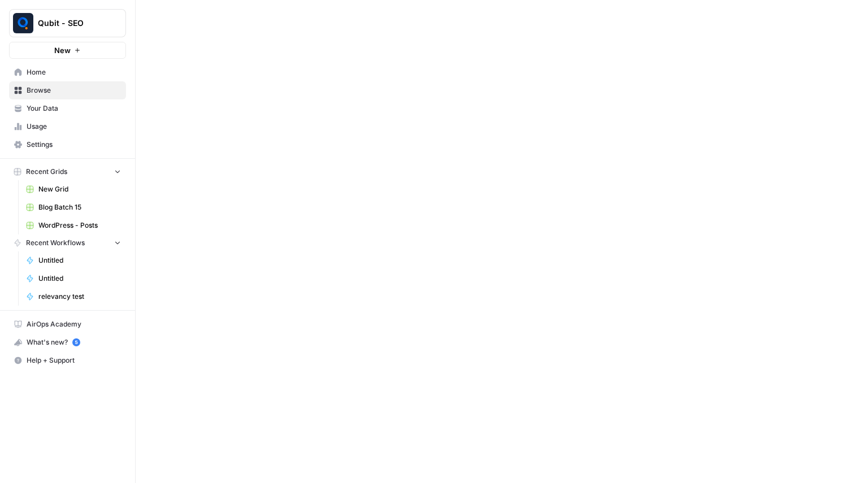  Describe the element at coordinates (68, 172) in the screenshot. I see `button: Recent Grids` at that location.